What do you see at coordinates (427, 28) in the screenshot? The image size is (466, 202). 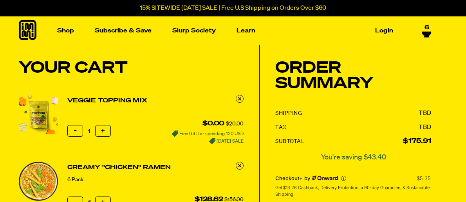 I see `span: 6` at bounding box center [427, 28].